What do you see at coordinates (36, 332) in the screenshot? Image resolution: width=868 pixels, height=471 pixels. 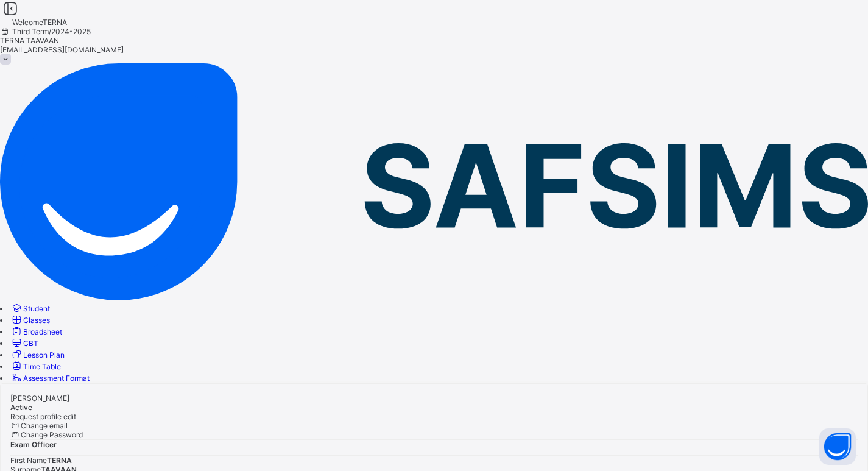 I see `a: Broadsheet` at bounding box center [36, 332].